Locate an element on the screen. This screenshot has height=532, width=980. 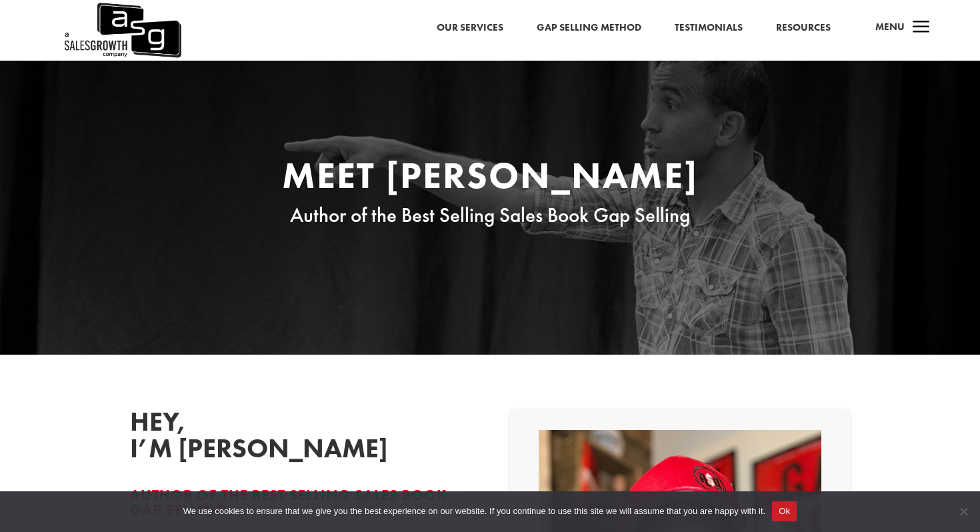
span: Author of the Best Selling Sales Book Gap Selling is located at coordinates (490, 214).